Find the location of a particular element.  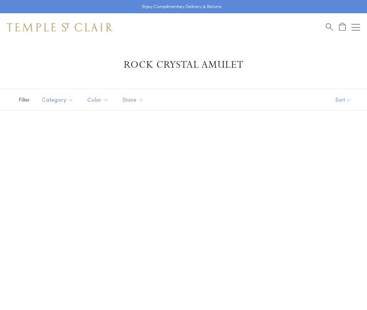

span: Category is located at coordinates (58, 100).